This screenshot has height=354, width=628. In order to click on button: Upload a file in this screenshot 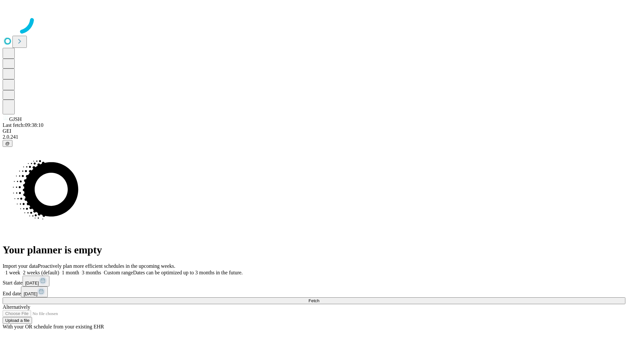, I will do `click(17, 320)`.